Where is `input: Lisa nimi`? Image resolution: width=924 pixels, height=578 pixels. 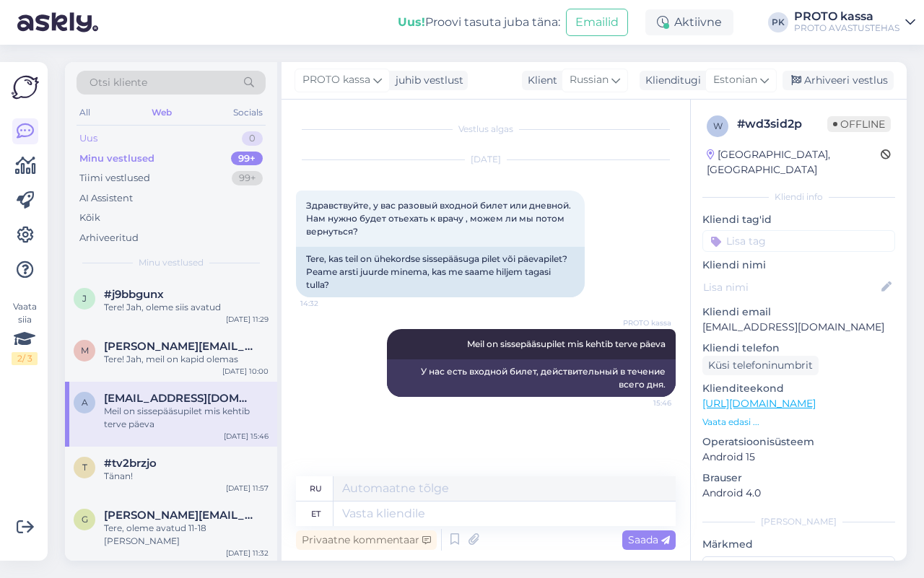
input: Lisa nimi is located at coordinates (791, 288).